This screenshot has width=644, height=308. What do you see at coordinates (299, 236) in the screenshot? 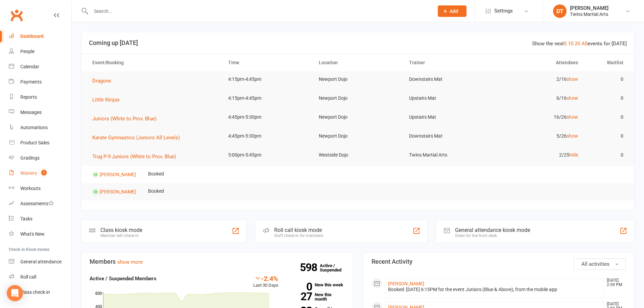
I see `div: Staff check-in for members` at bounding box center [299, 236].